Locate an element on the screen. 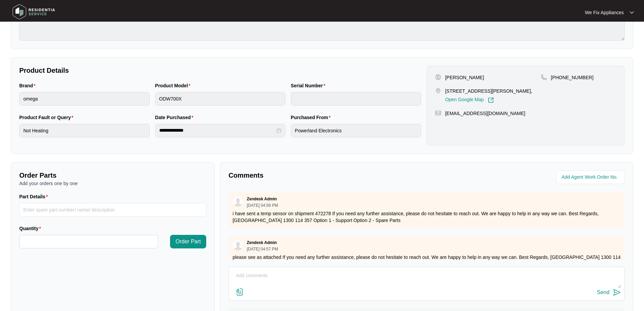 The image size is (644, 311). input: Part Details is located at coordinates (113, 210).